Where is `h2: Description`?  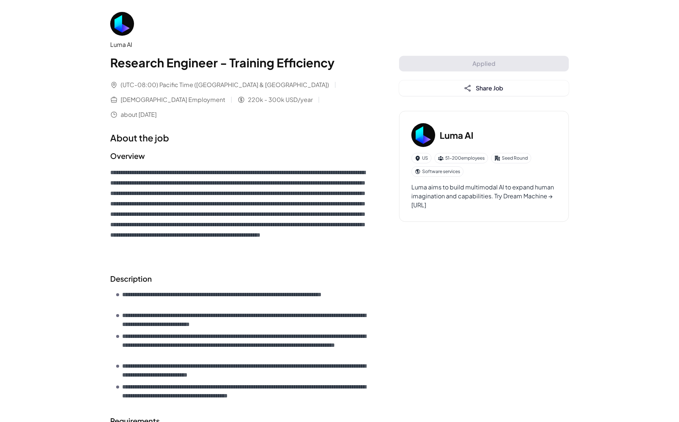
h2: Description is located at coordinates (240, 279).